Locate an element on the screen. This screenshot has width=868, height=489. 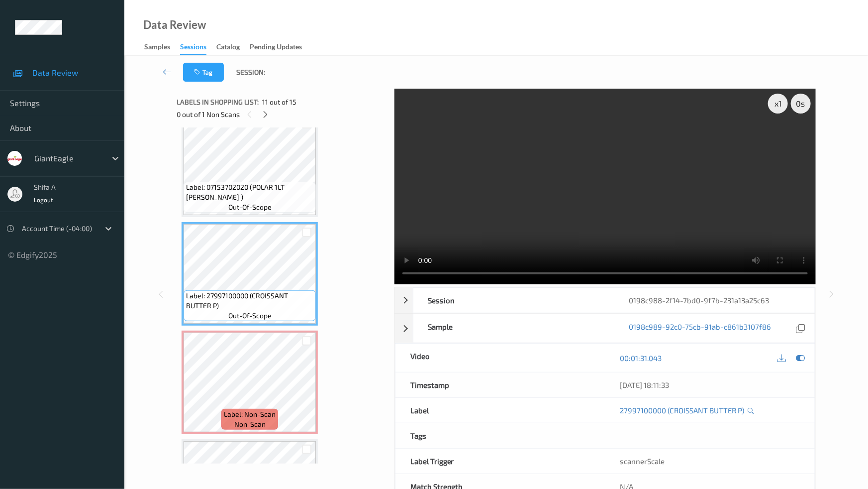
button: Tag is located at coordinates (203, 72).